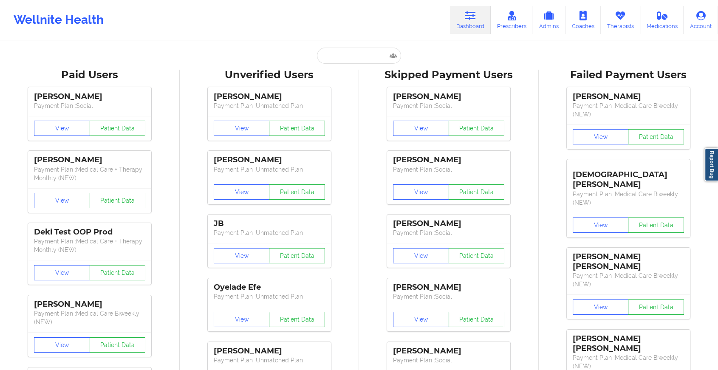 This screenshot has height=370, width=718. I want to click on div: JB, so click(269, 224).